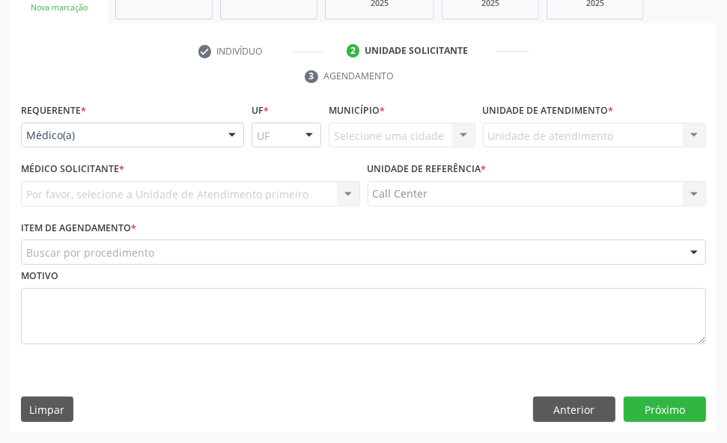 This screenshot has width=727, height=443. What do you see at coordinates (356, 111) in the screenshot?
I see `label: Município` at bounding box center [356, 111].